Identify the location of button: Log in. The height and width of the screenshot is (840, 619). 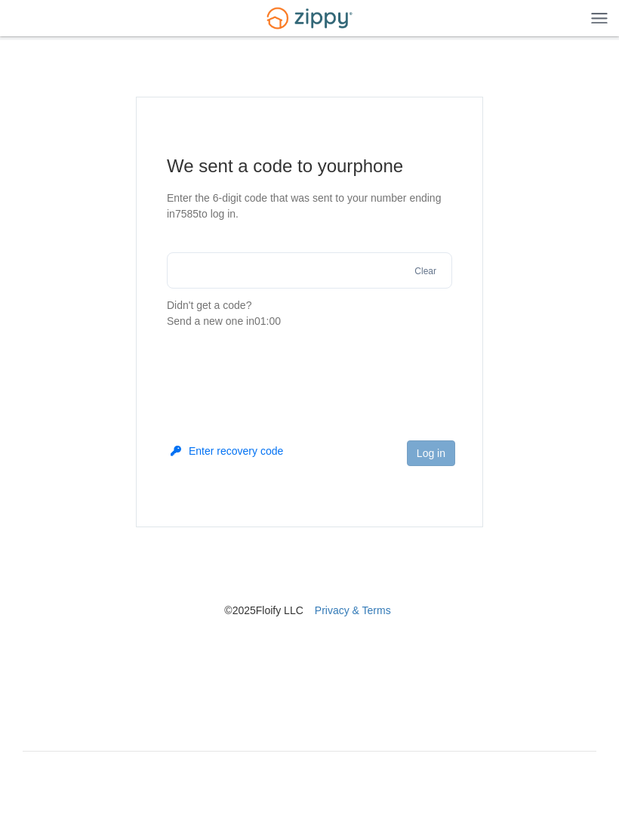
(431, 453).